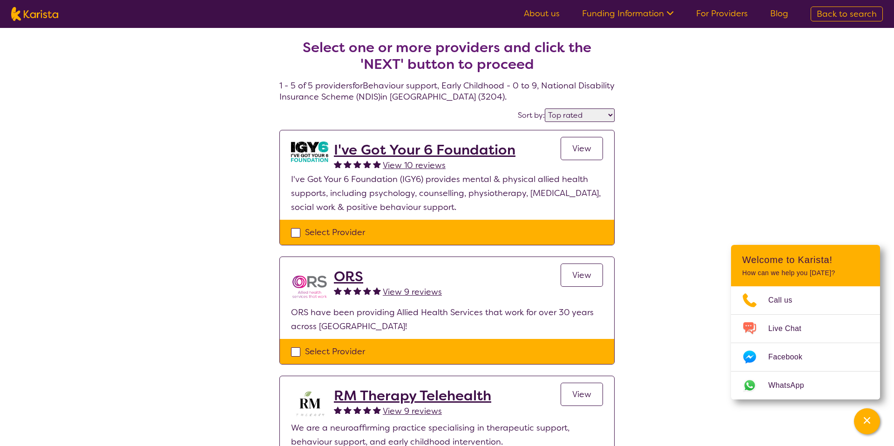  What do you see at coordinates (806, 386) in the screenshot?
I see `a: Web link opens in a new tab.` at bounding box center [806, 386].